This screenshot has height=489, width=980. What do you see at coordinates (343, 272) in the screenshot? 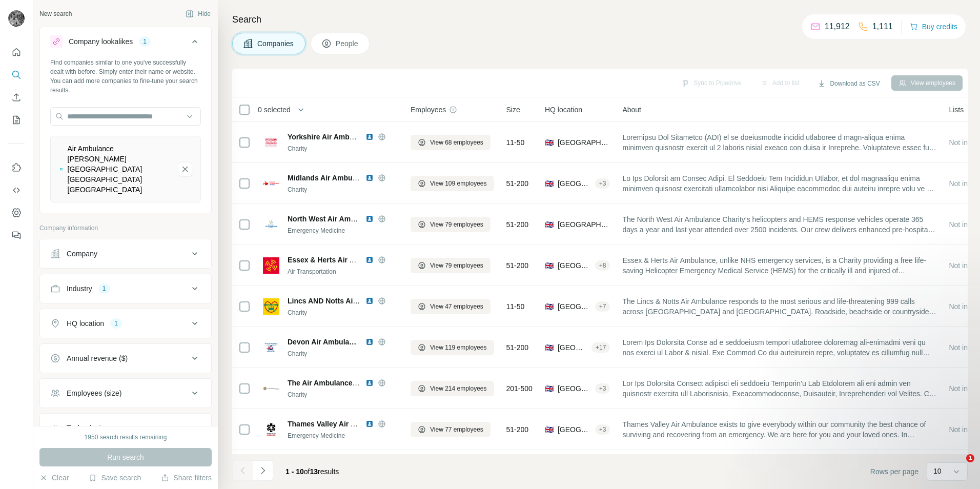
I see `div: Air Transportation` at bounding box center [343, 272].